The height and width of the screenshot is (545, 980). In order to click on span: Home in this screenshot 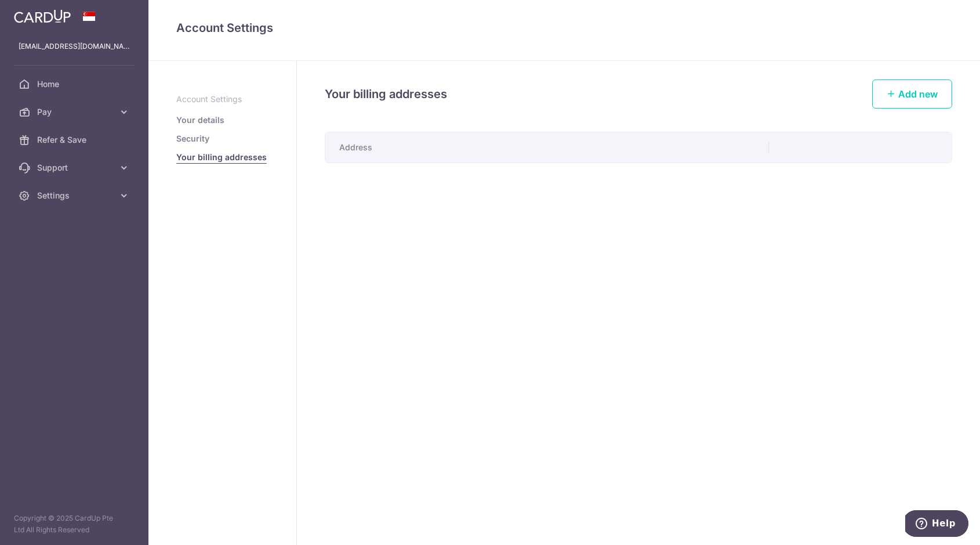, I will do `click(75, 84)`.